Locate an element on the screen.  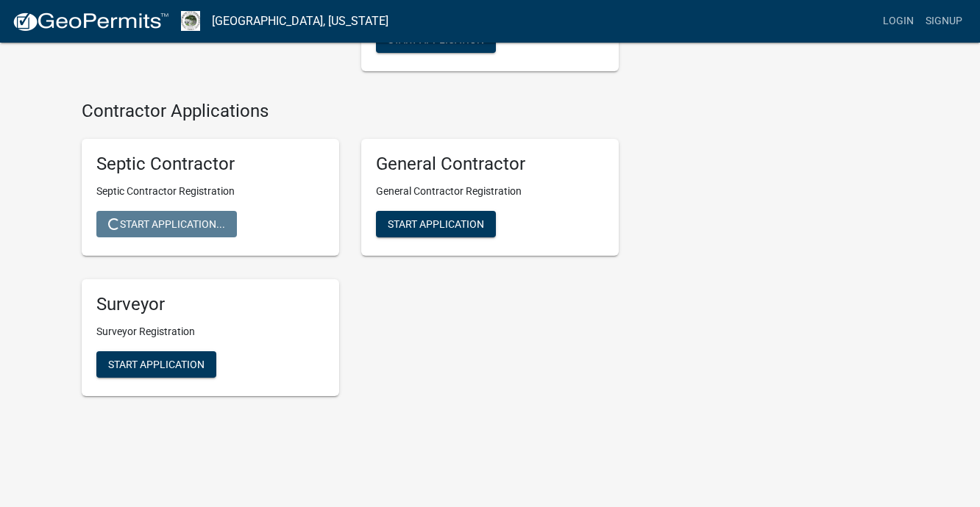
wm-workflow-list-section: Contractor Applications is located at coordinates (350, 254).